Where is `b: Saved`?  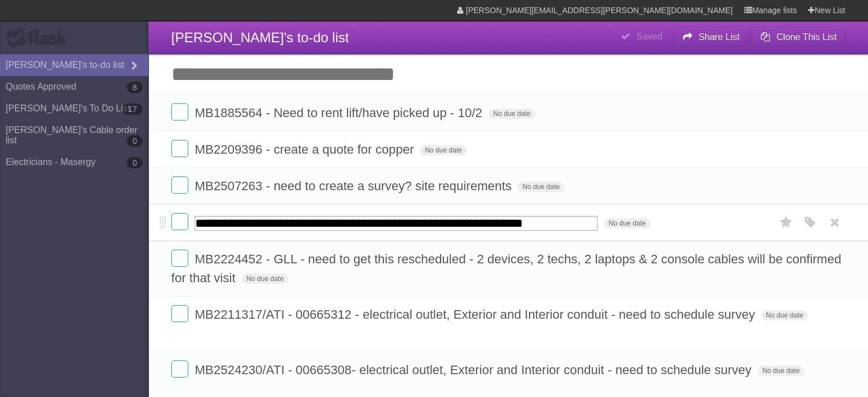
b: Saved is located at coordinates (649, 36).